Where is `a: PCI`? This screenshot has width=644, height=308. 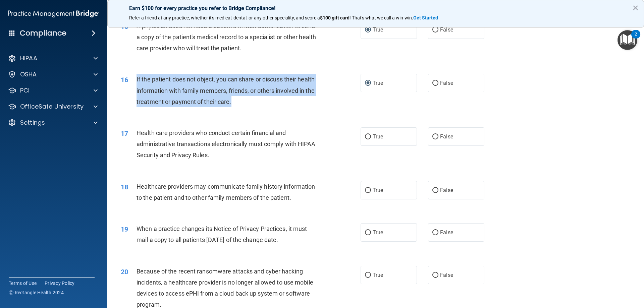 a: PCI is located at coordinates (52, 91).